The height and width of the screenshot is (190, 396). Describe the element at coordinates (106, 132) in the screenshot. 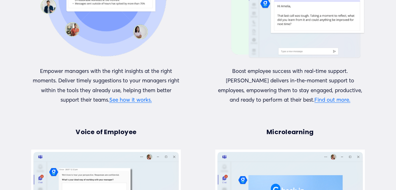

I see `strong: Voice of Employee` at that location.